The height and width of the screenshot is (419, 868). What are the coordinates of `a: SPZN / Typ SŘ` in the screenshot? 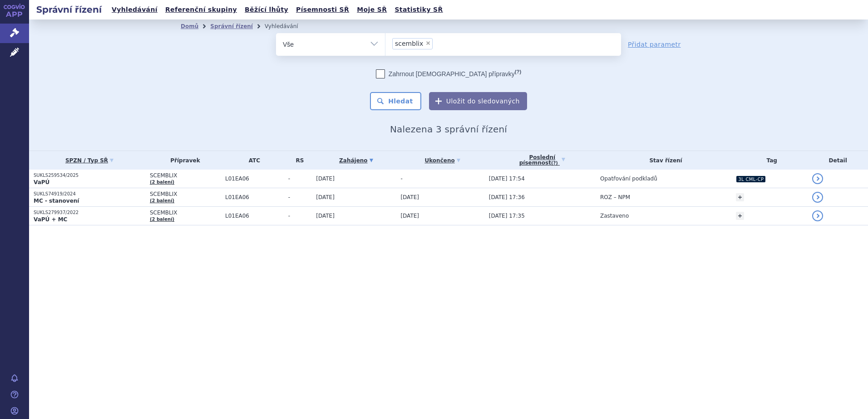 It's located at (89, 161).